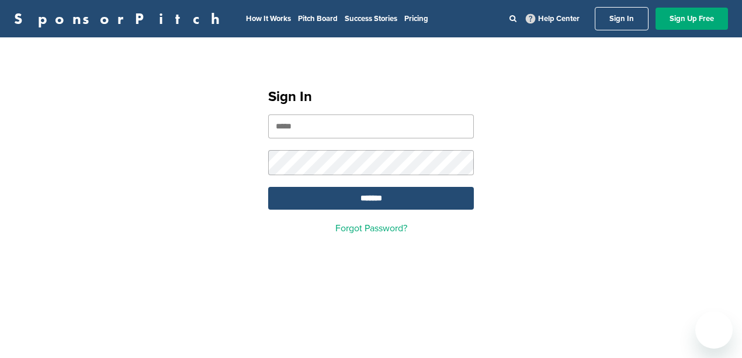  I want to click on a: Forgot Password?, so click(371, 229).